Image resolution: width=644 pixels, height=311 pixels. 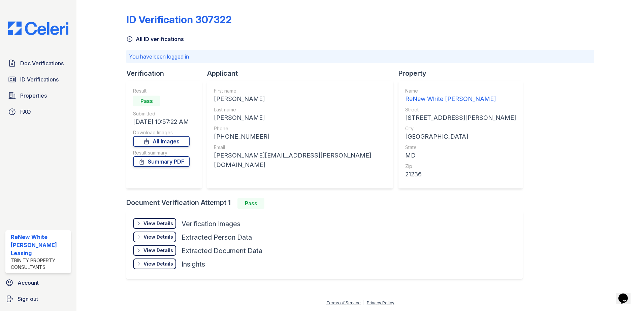 I want to click on div: City, so click(x=460, y=129).